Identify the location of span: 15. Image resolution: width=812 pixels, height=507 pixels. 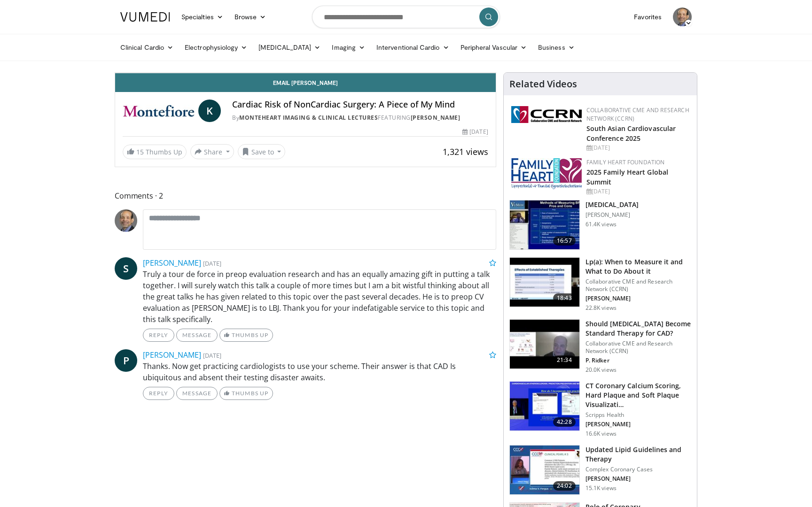
(140, 152).